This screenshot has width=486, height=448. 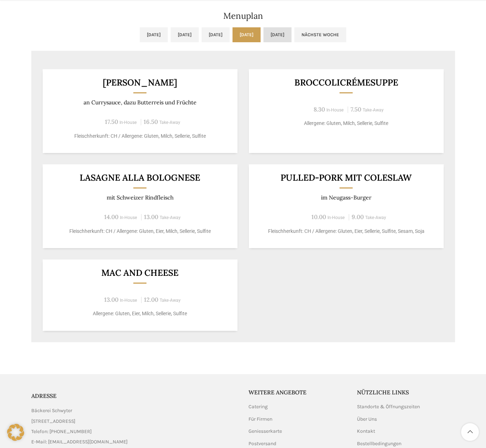 What do you see at coordinates (111, 122) in the screenshot?
I see `span: 17.50` at bounding box center [111, 122].